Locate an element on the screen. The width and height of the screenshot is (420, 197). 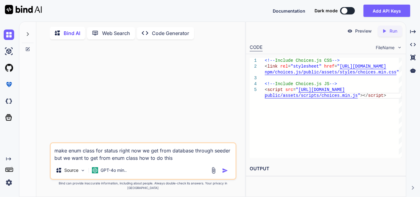
img: attachment is located at coordinates (213, 170).